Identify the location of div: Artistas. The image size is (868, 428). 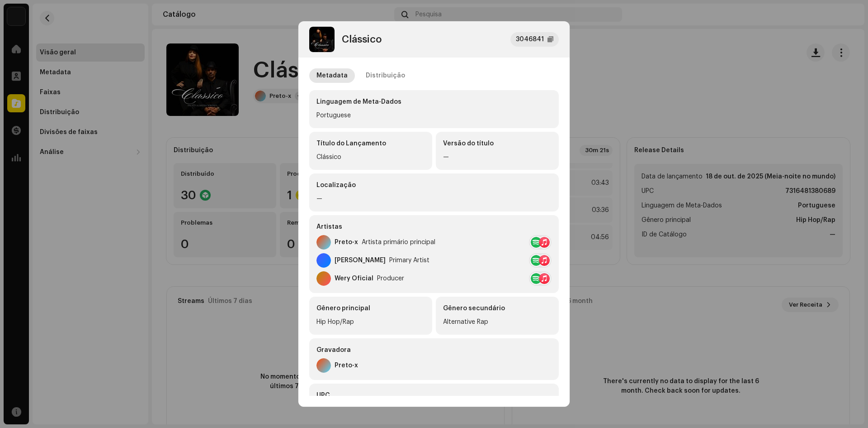
(434, 227).